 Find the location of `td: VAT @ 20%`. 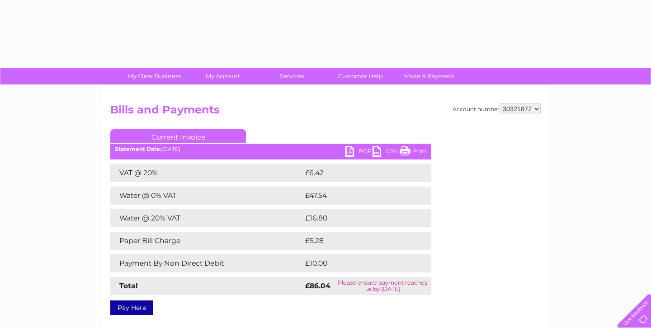

td: VAT @ 20% is located at coordinates (207, 173).